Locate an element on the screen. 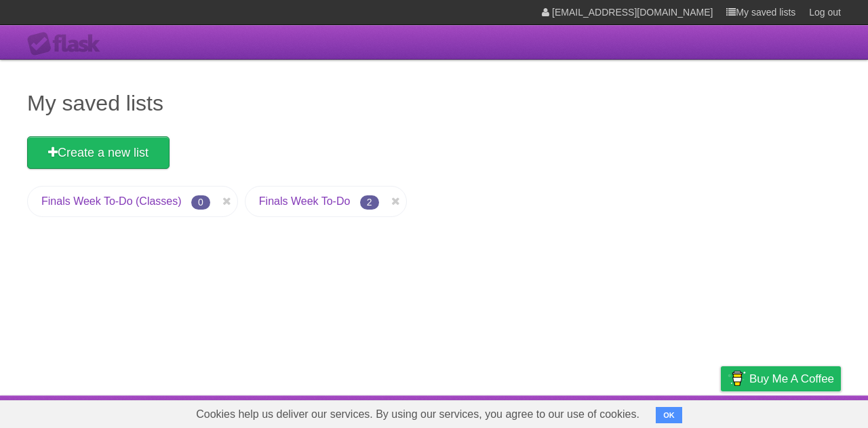 The height and width of the screenshot is (428, 868). img: Buy me a coffee is located at coordinates (736, 379).